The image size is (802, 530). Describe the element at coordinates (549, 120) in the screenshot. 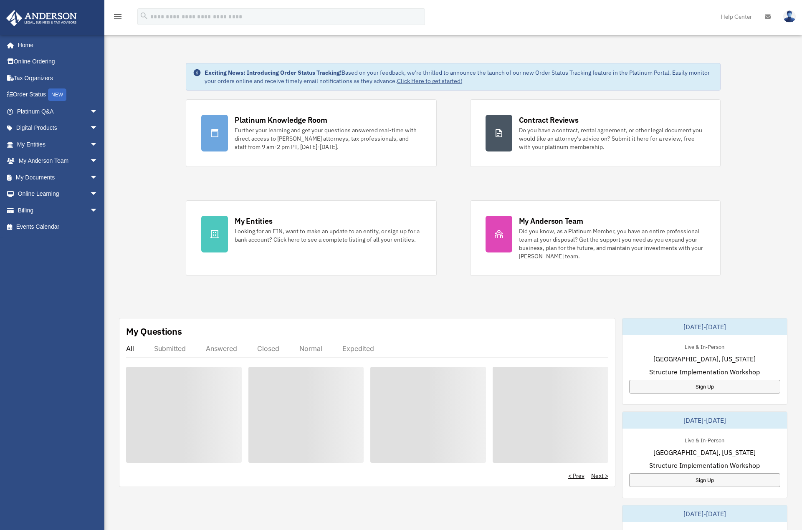

I see `div: Contract Reviews` at that location.